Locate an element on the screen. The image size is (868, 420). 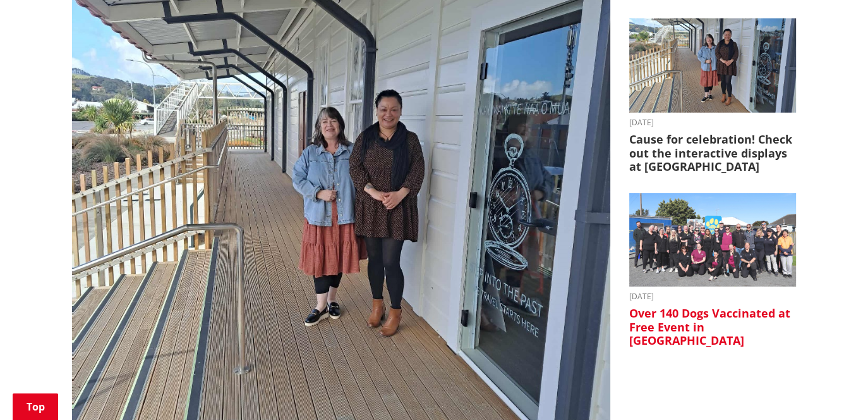
img: 554642373_1205075598320060_7014791421243316406_n is located at coordinates (713, 239).